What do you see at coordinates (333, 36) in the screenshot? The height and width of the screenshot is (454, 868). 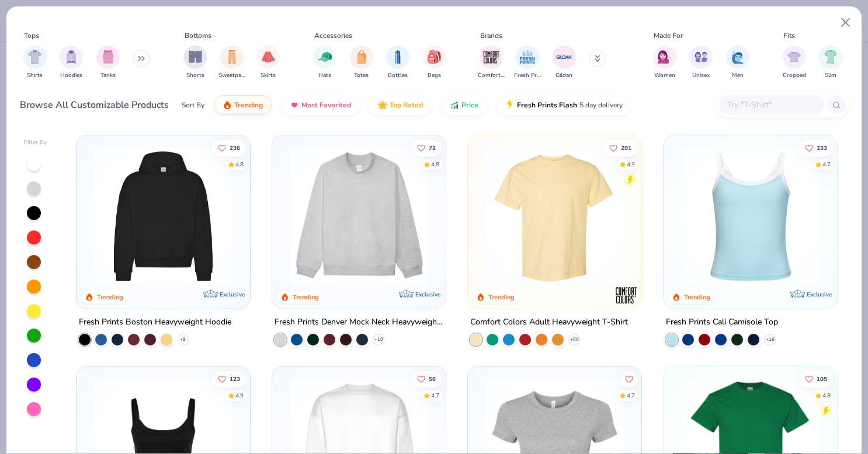 I see `div: Accessories` at bounding box center [333, 36].